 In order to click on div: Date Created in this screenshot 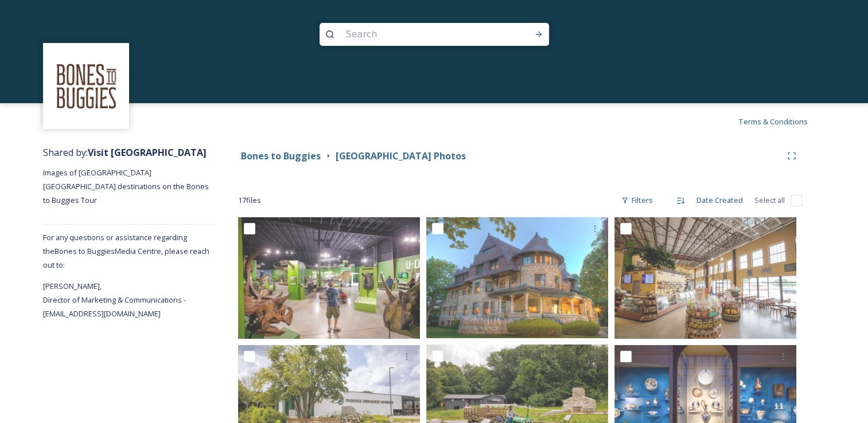, I will do `click(719, 200)`.